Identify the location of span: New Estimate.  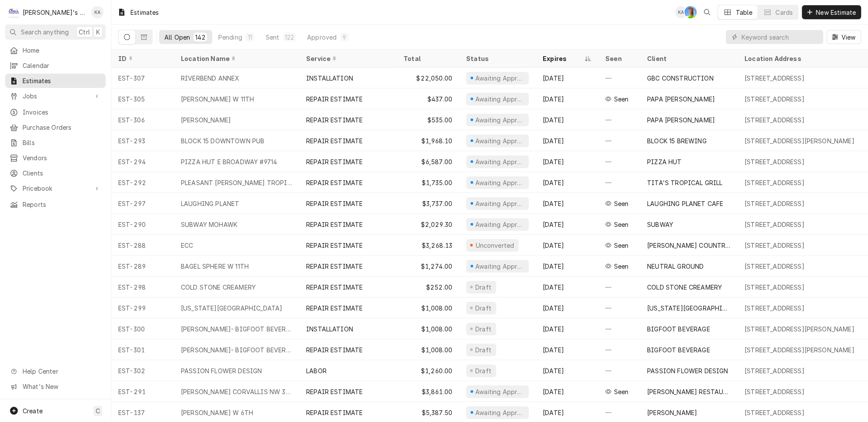
(836, 12).